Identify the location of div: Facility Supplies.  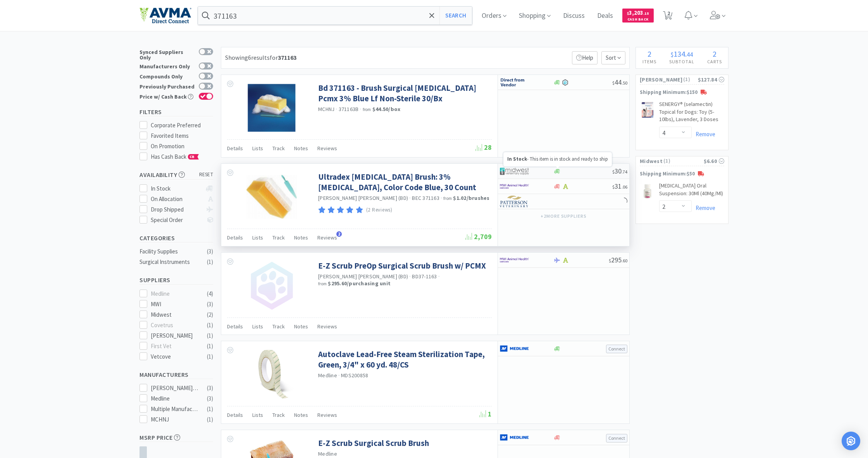
(171, 252).